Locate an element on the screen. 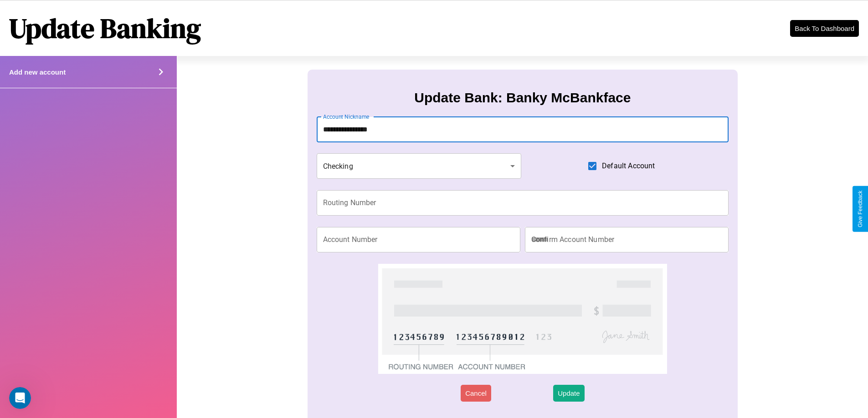  img: check is located at coordinates (523, 319).